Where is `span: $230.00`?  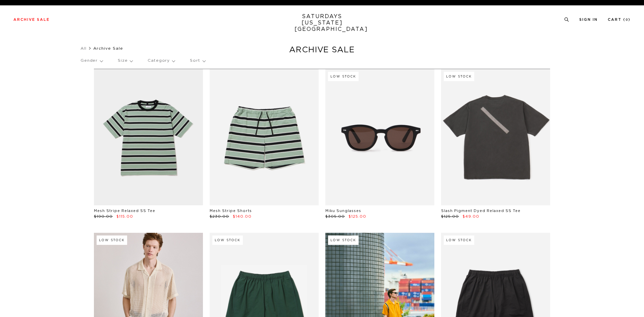
span: $230.00 is located at coordinates (220, 217).